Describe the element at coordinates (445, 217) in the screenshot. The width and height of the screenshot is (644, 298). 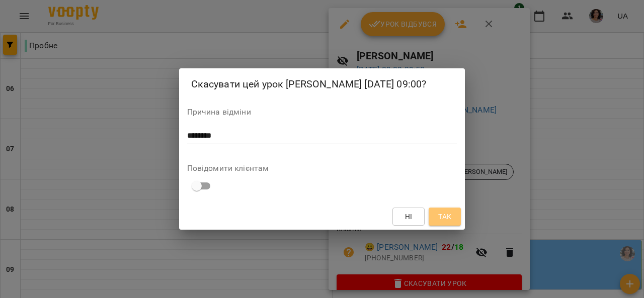
I see `button: Так` at that location.